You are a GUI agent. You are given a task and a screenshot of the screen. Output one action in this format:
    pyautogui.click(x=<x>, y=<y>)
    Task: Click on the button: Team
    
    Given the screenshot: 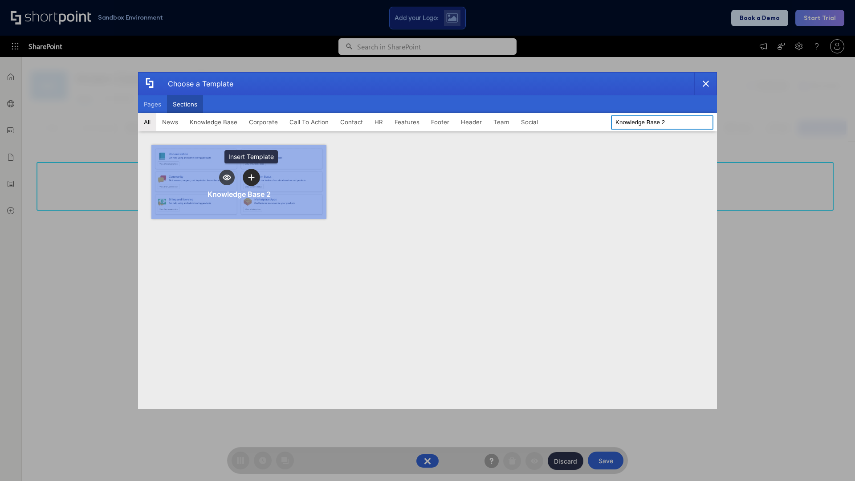 What is the action you would take?
    pyautogui.click(x=501, y=122)
    